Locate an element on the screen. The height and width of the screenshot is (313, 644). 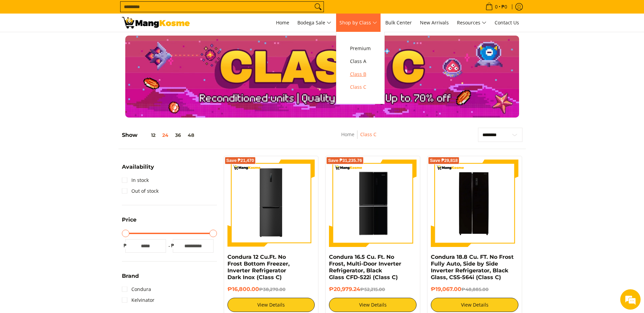
span: Home is located at coordinates (283, 23).